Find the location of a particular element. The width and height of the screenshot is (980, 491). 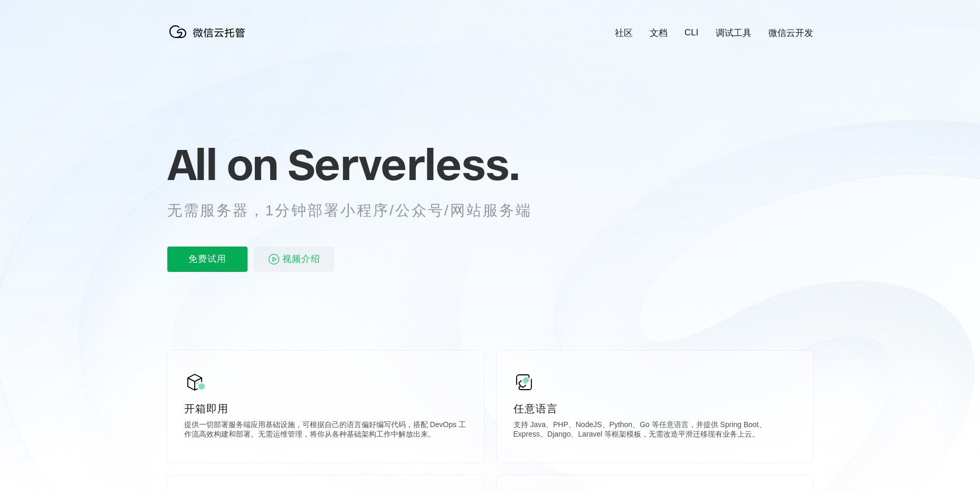

a: CLI is located at coordinates (691, 33).